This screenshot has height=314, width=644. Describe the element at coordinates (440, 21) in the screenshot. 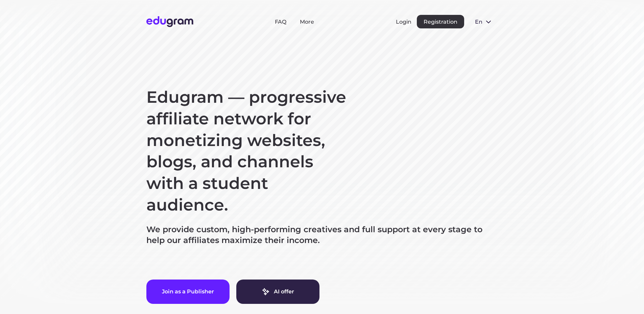

I see `button: Registration` at that location.